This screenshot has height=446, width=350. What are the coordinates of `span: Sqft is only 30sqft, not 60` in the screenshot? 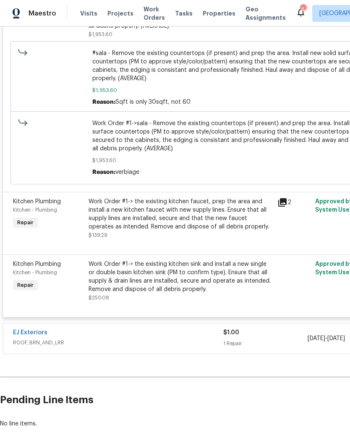 It's located at (153, 102).